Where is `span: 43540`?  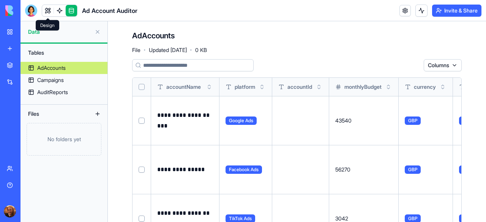 span: 43540 is located at coordinates (343, 120).